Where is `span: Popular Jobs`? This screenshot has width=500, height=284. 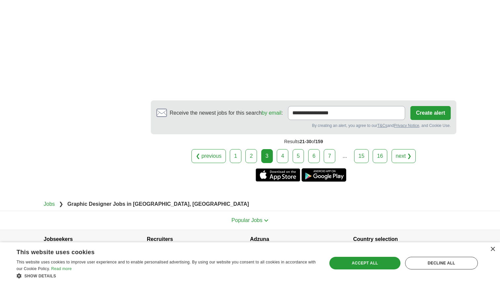 span: Popular Jobs is located at coordinates (247, 220).